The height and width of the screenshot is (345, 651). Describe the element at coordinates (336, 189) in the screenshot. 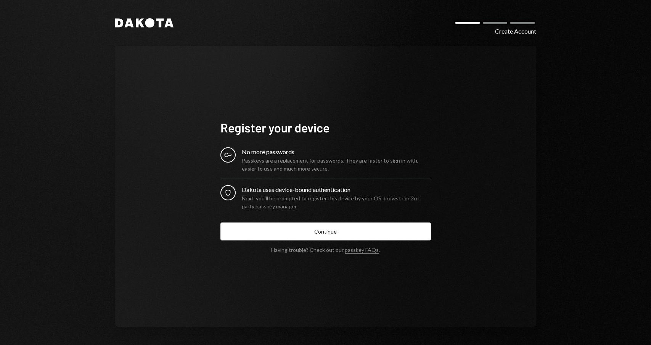

I see `div: Dakota uses device-bound authentication` at that location.